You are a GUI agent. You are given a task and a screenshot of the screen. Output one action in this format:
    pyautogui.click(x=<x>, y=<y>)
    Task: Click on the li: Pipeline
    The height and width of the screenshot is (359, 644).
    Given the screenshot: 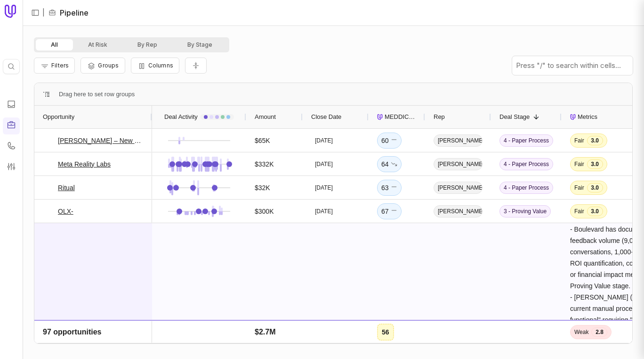 What is the action you would take?
    pyautogui.click(x=68, y=13)
    